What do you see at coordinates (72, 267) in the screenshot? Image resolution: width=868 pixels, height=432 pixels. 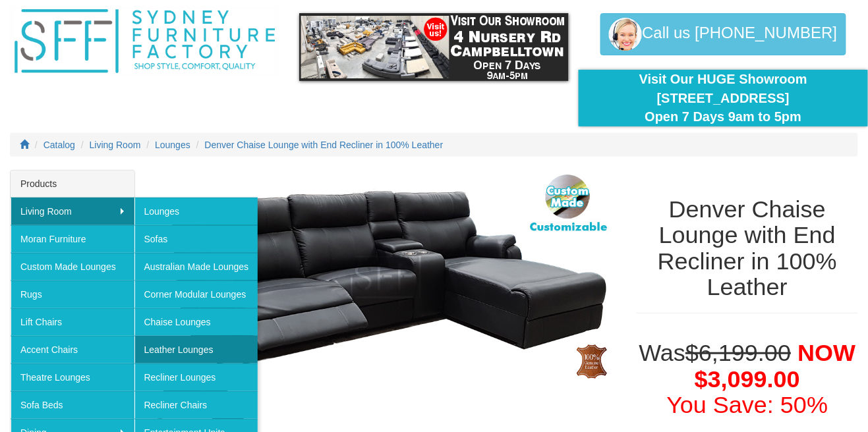 I see `a: Custom Made Lounges` at bounding box center [72, 267].